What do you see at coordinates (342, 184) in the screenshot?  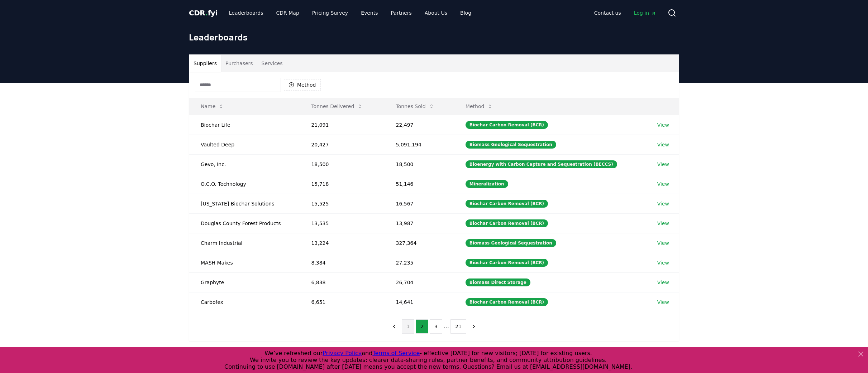 I see `td: 15,718` at bounding box center [342, 184].